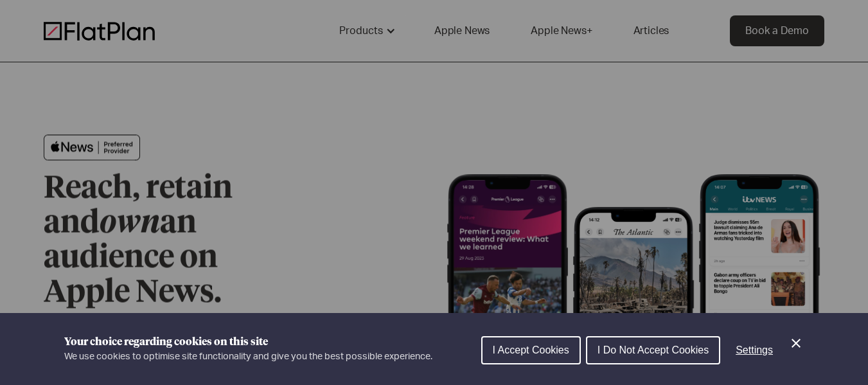  Describe the element at coordinates (653, 350) in the screenshot. I see `span: I Do Not Accept Cookies` at that location.